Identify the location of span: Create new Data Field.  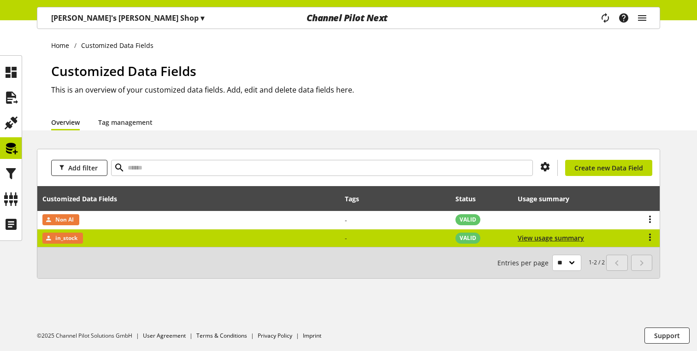
(608, 168).